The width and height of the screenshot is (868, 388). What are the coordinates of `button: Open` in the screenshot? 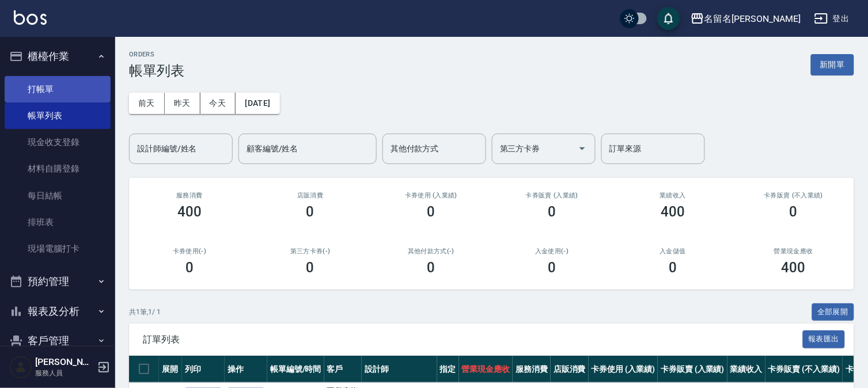 It's located at (582, 148).